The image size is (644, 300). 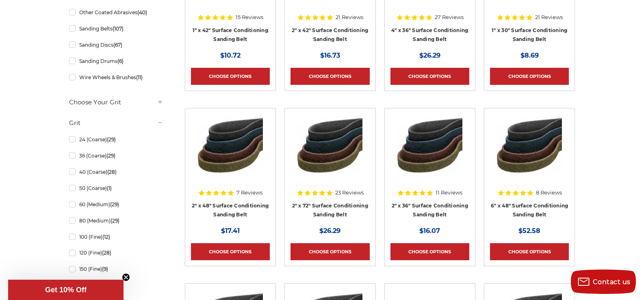 I want to click on a: 40 (Coarse), so click(x=116, y=171).